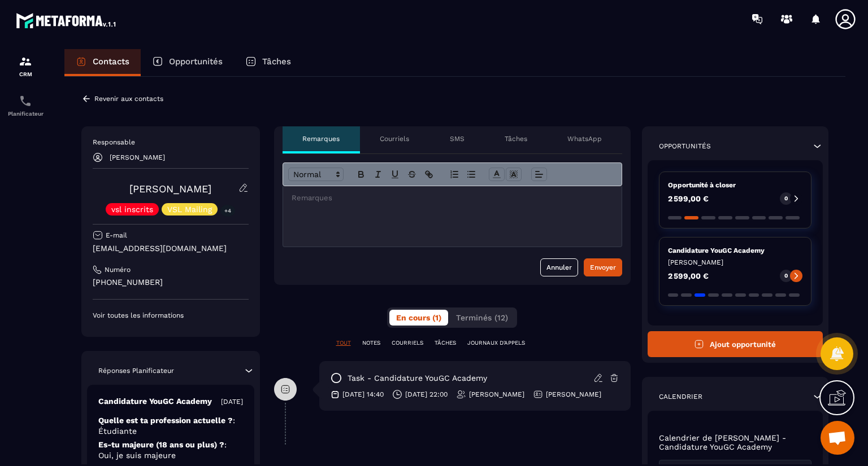 The height and width of the screenshot is (466, 868). I want to click on img: logo, so click(67, 20).